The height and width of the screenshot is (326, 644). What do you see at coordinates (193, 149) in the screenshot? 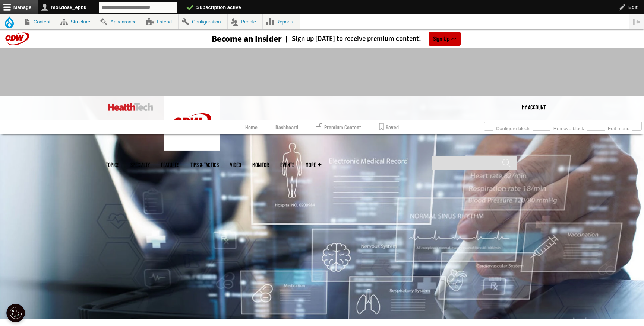
I see `a: CDW` at bounding box center [193, 149].